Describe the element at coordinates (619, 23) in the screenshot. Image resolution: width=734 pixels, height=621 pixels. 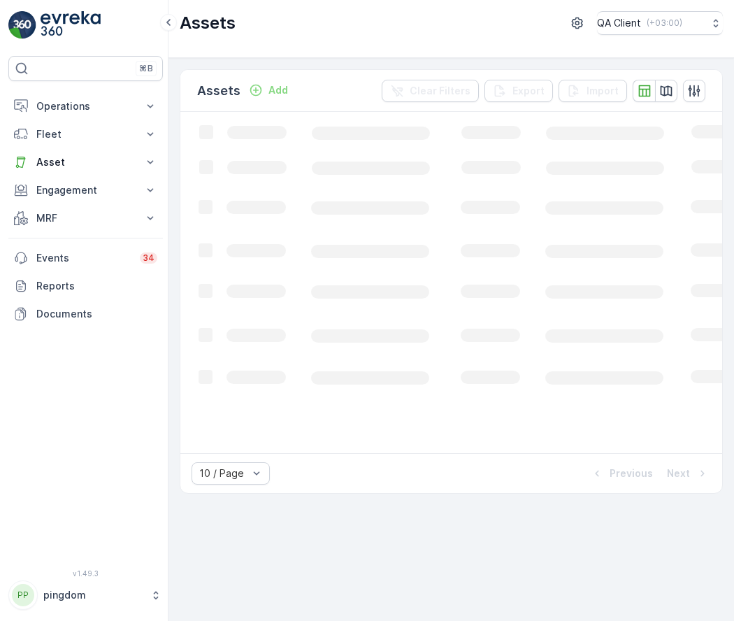
I see `p: QA Client` at that location.